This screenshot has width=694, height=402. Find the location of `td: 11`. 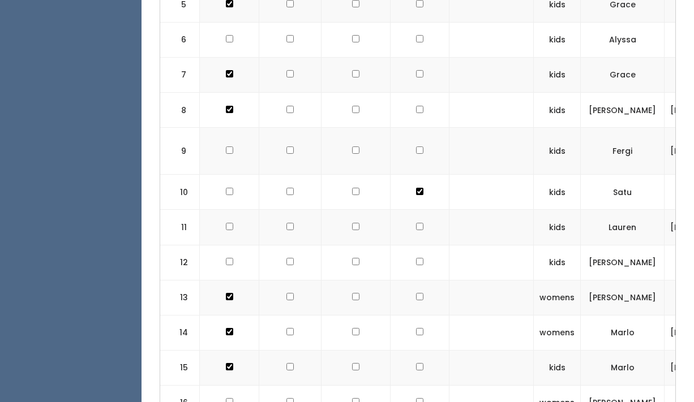

td: 11 is located at coordinates (180, 227).